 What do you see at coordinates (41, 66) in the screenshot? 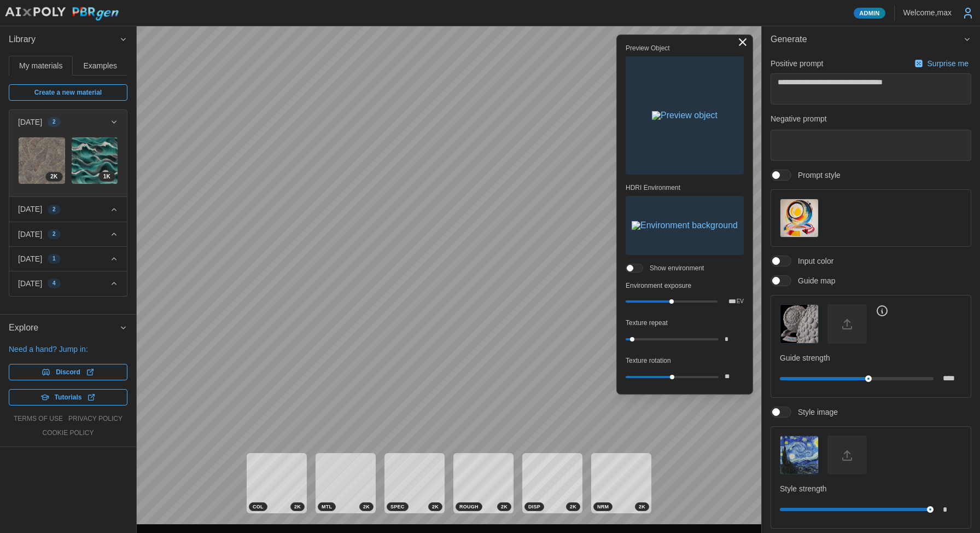
I see `span: My materials` at bounding box center [41, 66].